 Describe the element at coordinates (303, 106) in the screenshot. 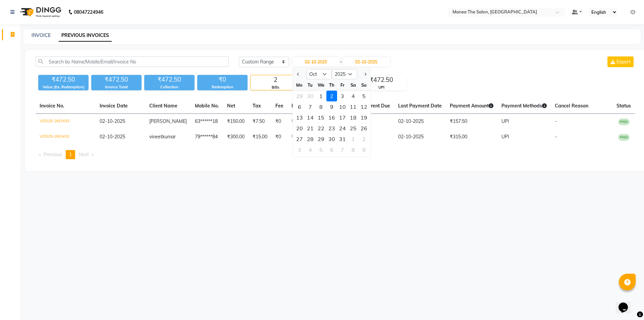

I see `span: Round Off` at that location.